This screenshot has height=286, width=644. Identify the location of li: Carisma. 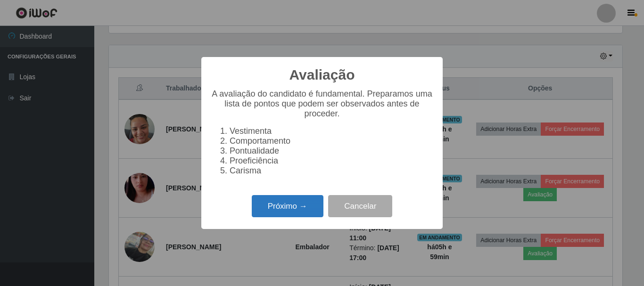
(332, 171).